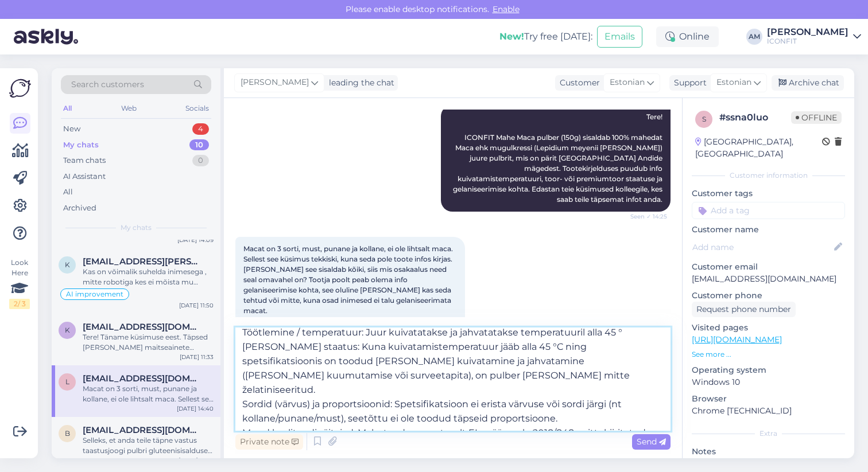 The image size is (868, 472). Describe the element at coordinates (816, 118) in the screenshot. I see `span: Offline` at that location.